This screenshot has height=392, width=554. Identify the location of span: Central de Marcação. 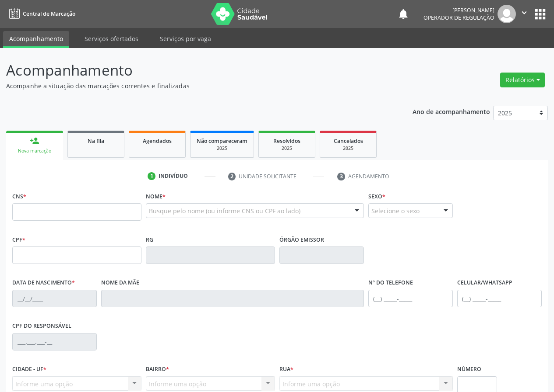
(49, 14).